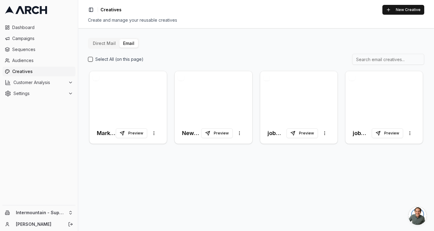  What do you see at coordinates (39, 72) in the screenshot?
I see `a: Creatives` at bounding box center [39, 72].